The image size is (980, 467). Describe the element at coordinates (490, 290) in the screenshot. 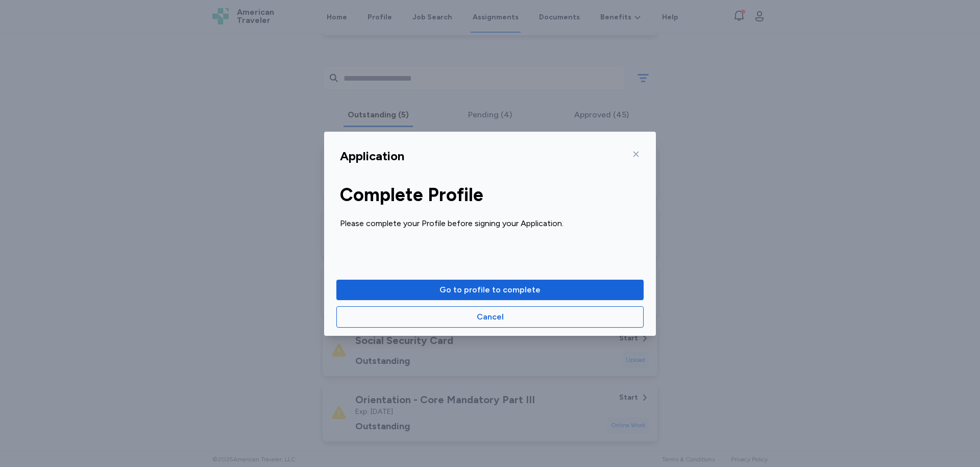

I see `span: Go to profile to complete` at that location.